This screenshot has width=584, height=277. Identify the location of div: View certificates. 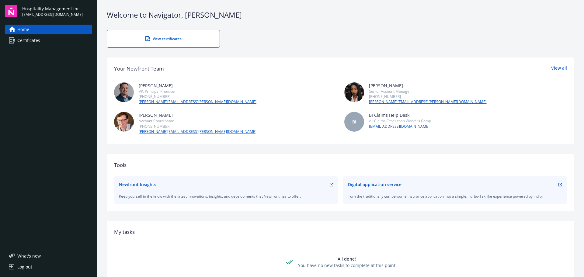
(163, 39).